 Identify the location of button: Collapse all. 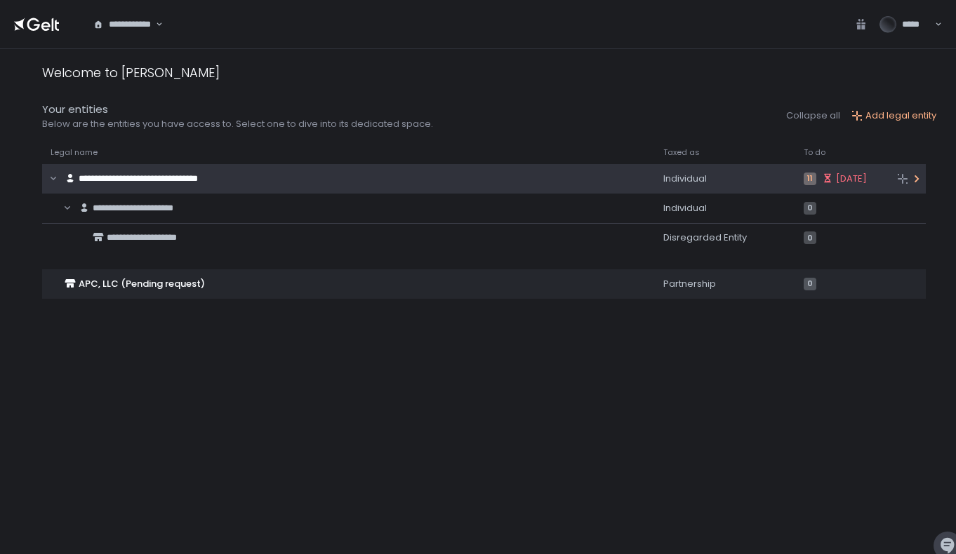
(813, 116).